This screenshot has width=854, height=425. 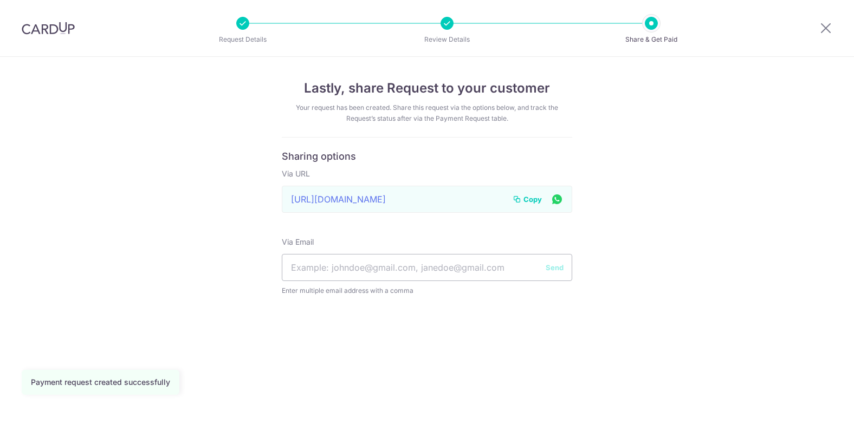 I want to click on span: Enter multiple email address with a comma, so click(x=427, y=291).